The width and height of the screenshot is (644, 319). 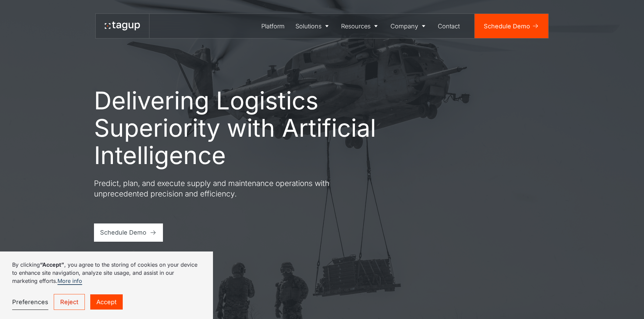 What do you see at coordinates (449, 26) in the screenshot?
I see `a: Contact` at bounding box center [449, 26].